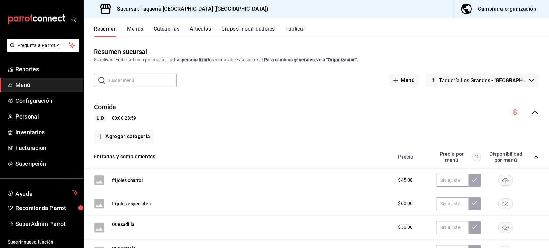  I want to click on span: Recomienda Parrot, so click(47, 208).